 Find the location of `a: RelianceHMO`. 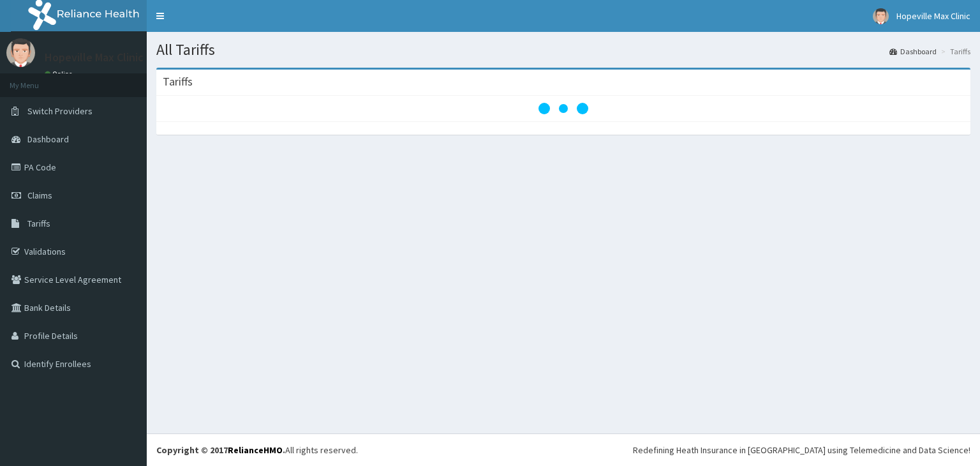

a: RelianceHMO is located at coordinates (255, 450).